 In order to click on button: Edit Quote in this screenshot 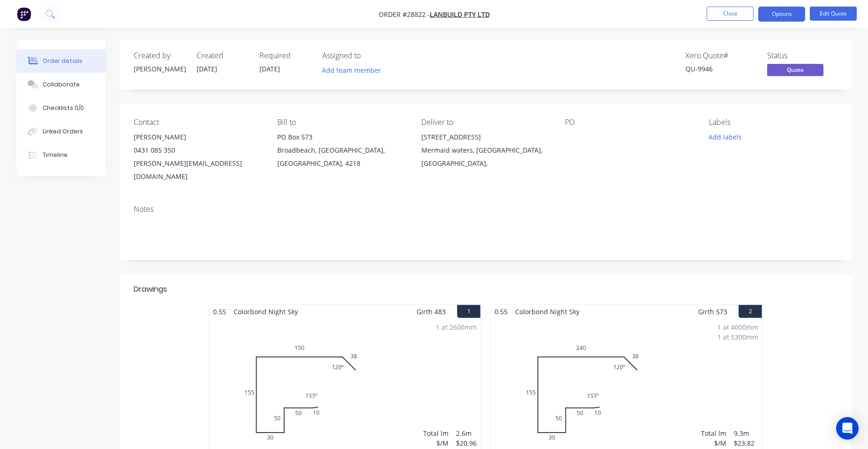, I will do `click(833, 14)`.